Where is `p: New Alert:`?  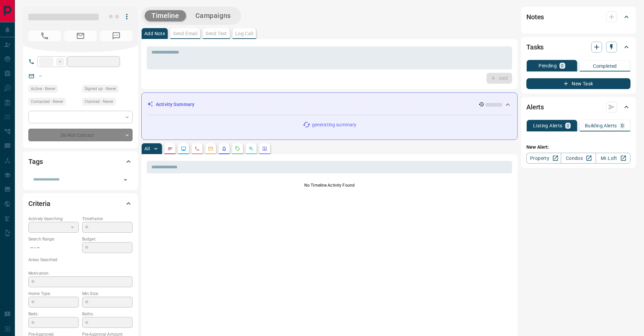 p: New Alert: is located at coordinates (579, 147).